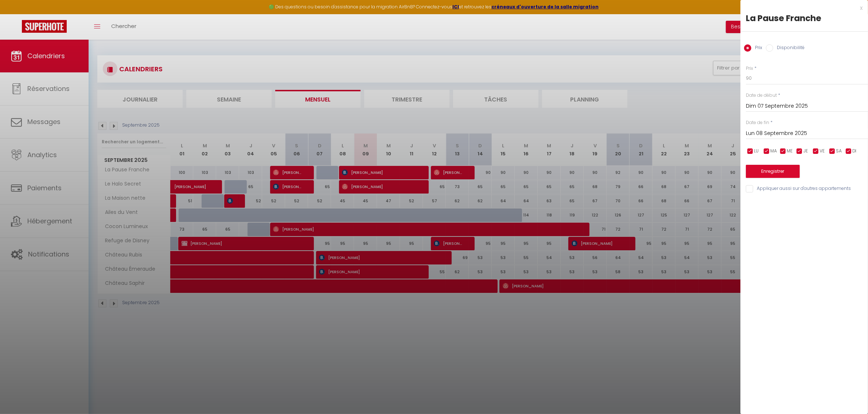  Describe the element at coordinates (757, 123) in the screenshot. I see `label: Date de fin` at that location.